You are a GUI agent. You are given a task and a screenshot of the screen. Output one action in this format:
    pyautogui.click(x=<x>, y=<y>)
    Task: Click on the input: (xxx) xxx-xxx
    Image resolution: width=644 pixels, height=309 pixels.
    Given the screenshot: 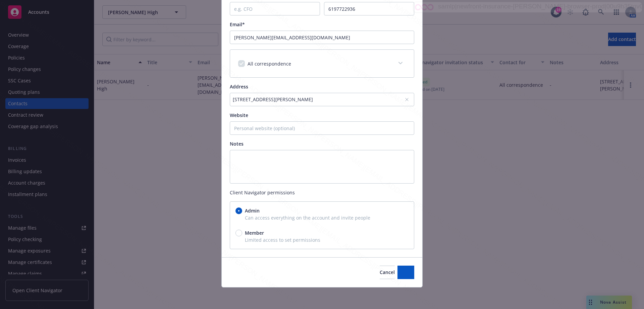 What is the action you would take?
    pyautogui.click(x=369, y=9)
    